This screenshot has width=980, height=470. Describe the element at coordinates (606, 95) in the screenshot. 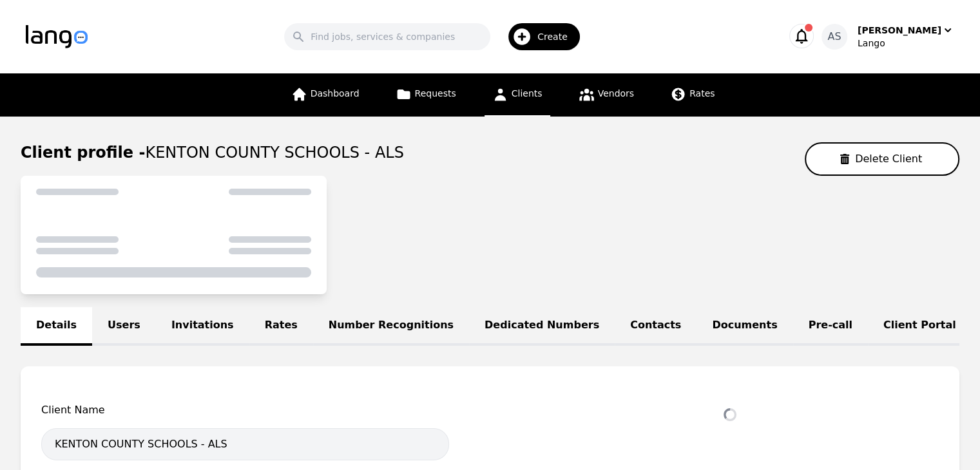

I see `a: Vendors` at that location.